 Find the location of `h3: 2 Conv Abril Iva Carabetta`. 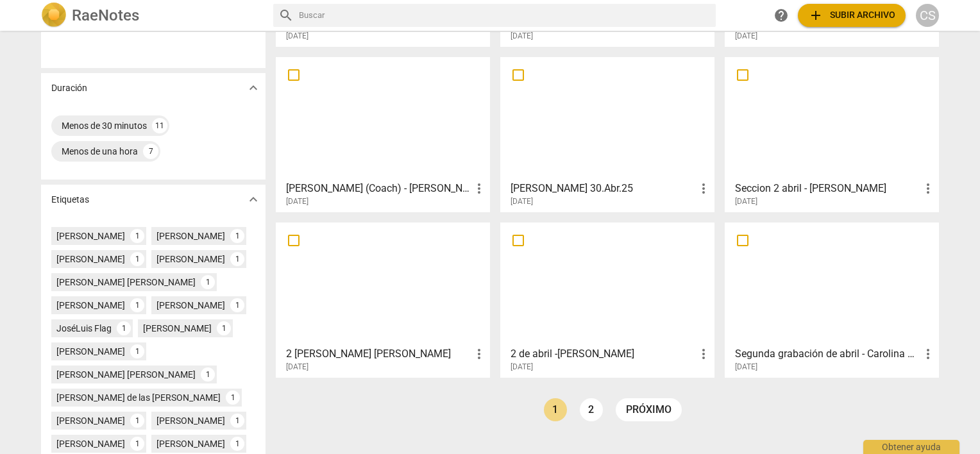

h3: 2 Conv Abril Iva Carabetta is located at coordinates (378, 354).